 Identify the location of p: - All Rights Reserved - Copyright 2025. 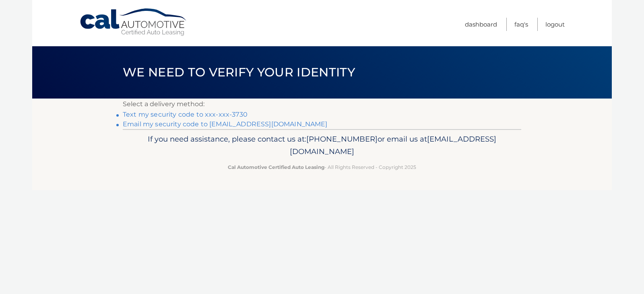
(322, 167).